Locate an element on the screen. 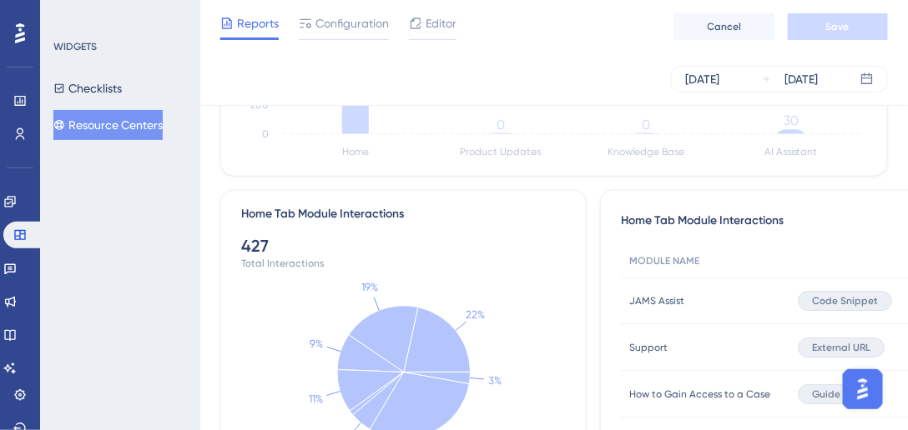 The width and height of the screenshot is (908, 430). img: launcher-image-alternative-text is located at coordinates (25, 25).